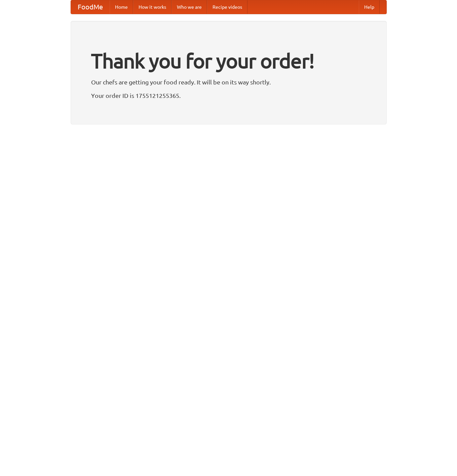 This screenshot has width=457, height=476. Describe the element at coordinates (228, 82) in the screenshot. I see `p: Our chefs are getting your food ready. It will be on its way shortly.` at that location.